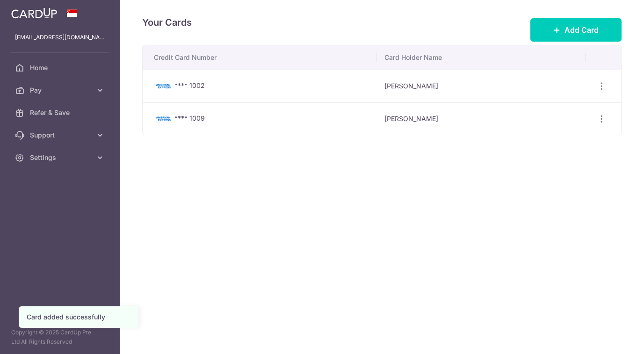  I want to click on h4: Your Cards, so click(167, 22).